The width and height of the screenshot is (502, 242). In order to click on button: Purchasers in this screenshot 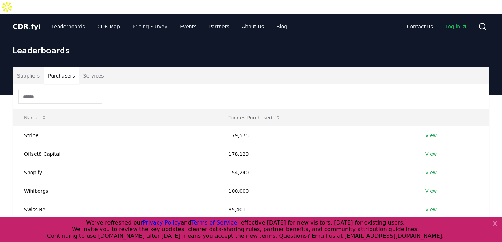, I will do `click(61, 76)`.